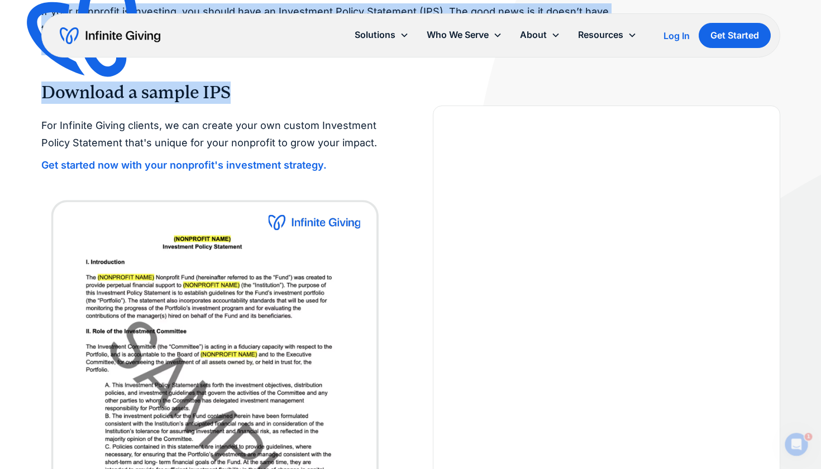 This screenshot has width=821, height=469. What do you see at coordinates (215, 134) in the screenshot?
I see `p: For Infinite Giving clients, we can create your own custom Investment Policy Statement that's uni...` at bounding box center [215, 134].